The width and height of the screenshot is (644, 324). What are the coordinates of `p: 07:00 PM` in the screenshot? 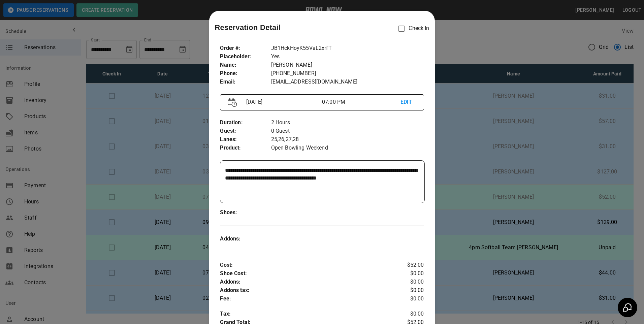 It's located at (361, 102).